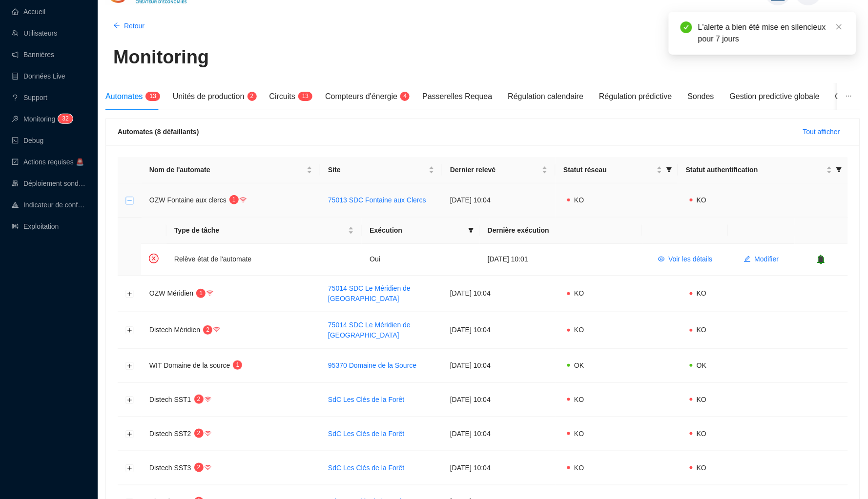  Describe the element at coordinates (686, 27) in the screenshot. I see `span: check-circle` at that location.